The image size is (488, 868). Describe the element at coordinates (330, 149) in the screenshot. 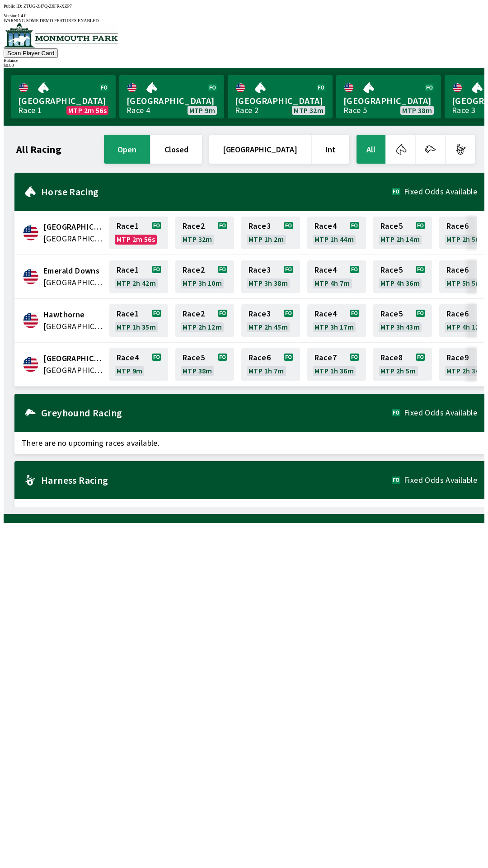

I see `button: Int` at that location.